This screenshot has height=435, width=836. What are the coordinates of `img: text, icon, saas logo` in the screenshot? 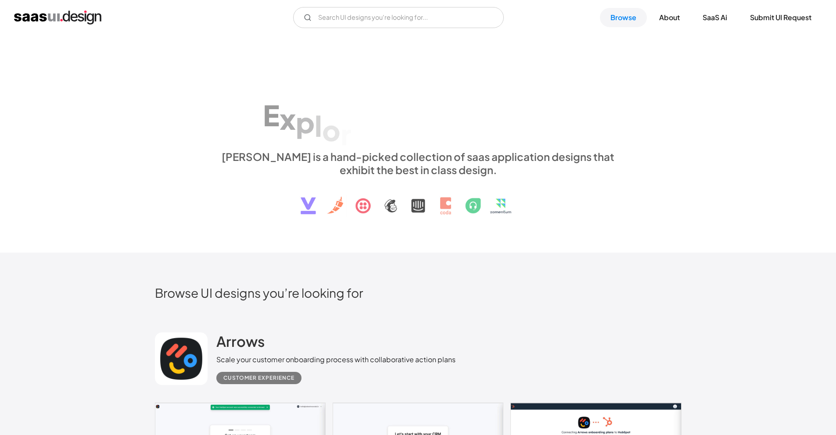 It's located at (418, 199).